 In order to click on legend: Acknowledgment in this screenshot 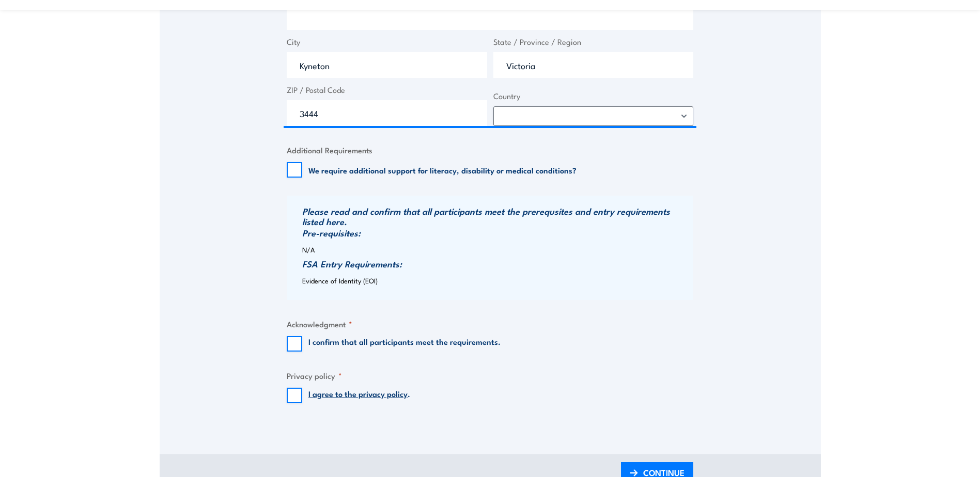, I will do `click(320, 324)`.